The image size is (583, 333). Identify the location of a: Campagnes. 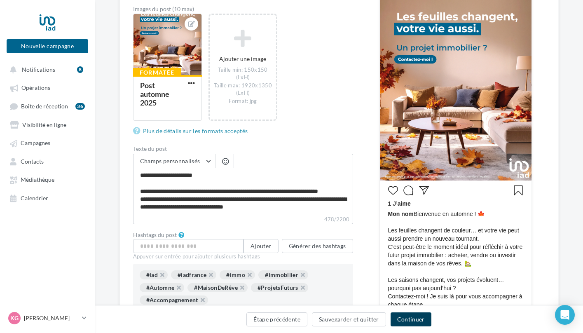
(47, 143).